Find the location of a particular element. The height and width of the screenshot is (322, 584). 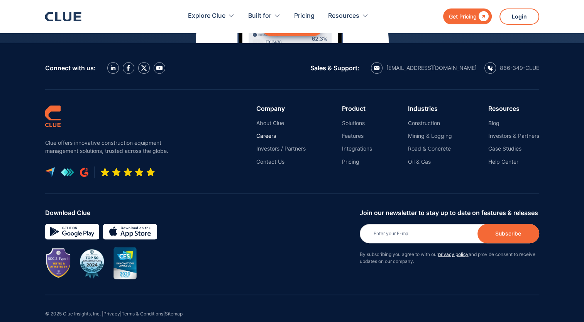

a: About Clue is located at coordinates (281, 123).